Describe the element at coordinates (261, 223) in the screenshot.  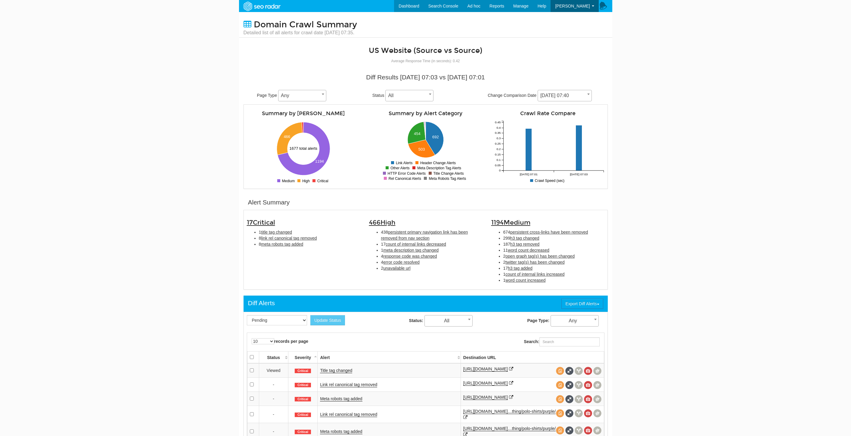
I see `span: 17` at that location.